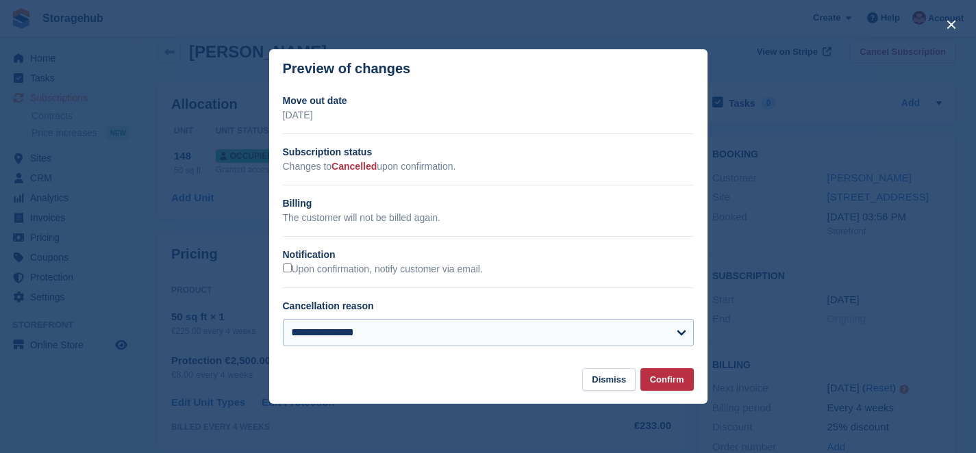 This screenshot has width=976, height=453. I want to click on button: Dismiss, so click(609, 379).